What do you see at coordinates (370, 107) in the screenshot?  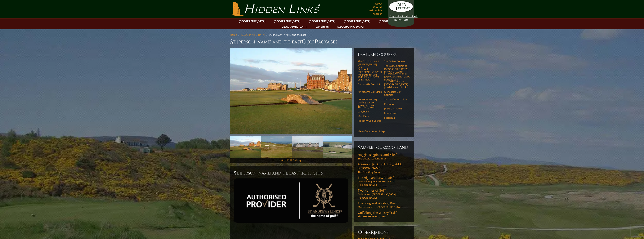 I see `a: The Blairgowrie` at bounding box center [370, 107].